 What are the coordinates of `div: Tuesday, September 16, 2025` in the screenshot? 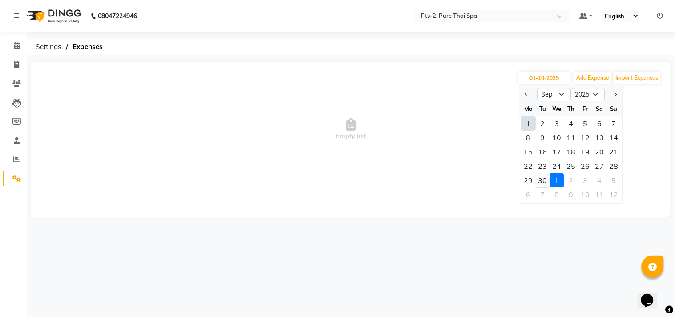 It's located at (543, 152).